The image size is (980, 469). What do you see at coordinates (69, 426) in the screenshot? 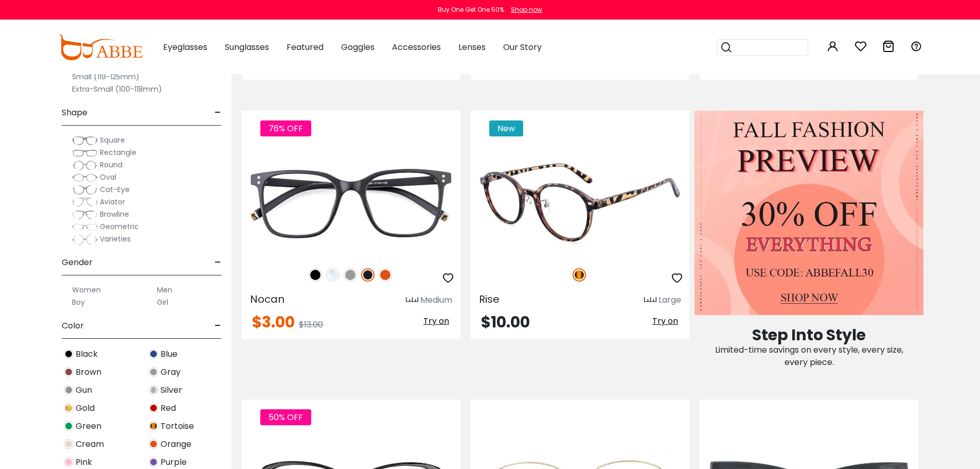
I see `img: Green` at bounding box center [69, 426].